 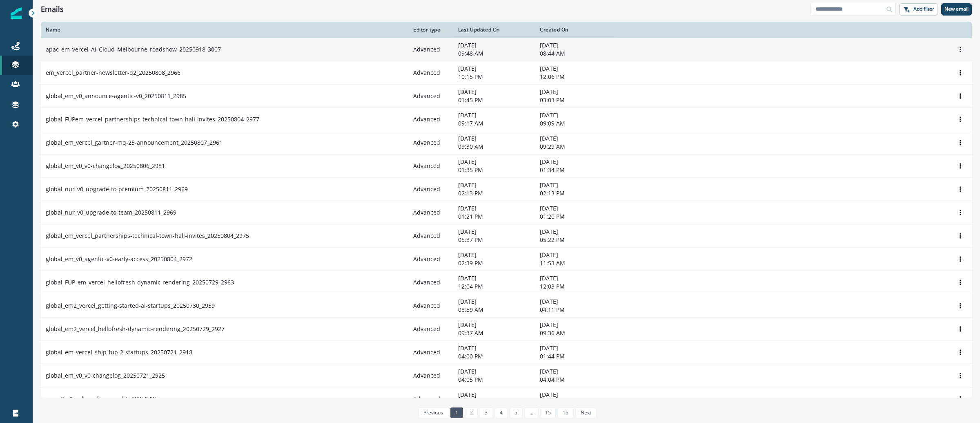 What do you see at coordinates (956, 10) in the screenshot?
I see `button: New email` at bounding box center [956, 10].